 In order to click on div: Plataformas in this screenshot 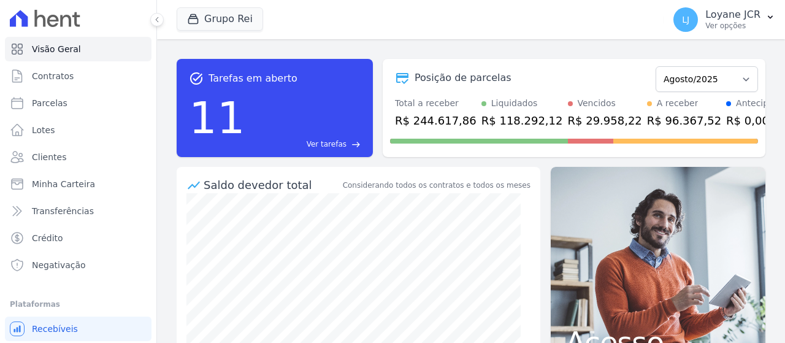, I will do `click(78, 304)`.